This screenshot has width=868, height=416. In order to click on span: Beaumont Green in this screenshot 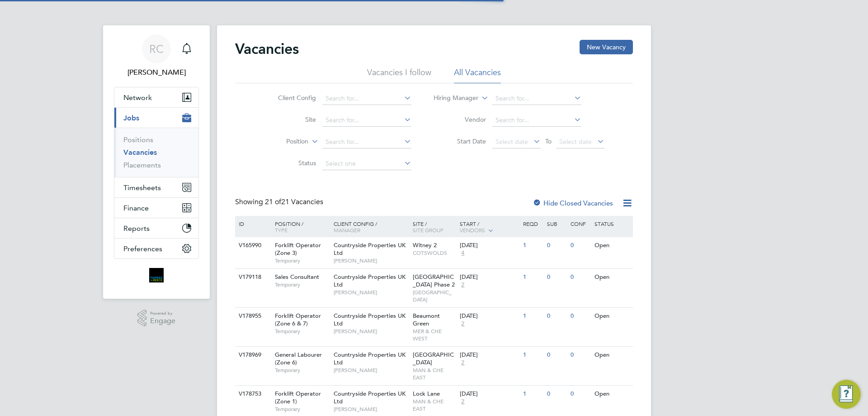, I will do `click(426, 319)`.